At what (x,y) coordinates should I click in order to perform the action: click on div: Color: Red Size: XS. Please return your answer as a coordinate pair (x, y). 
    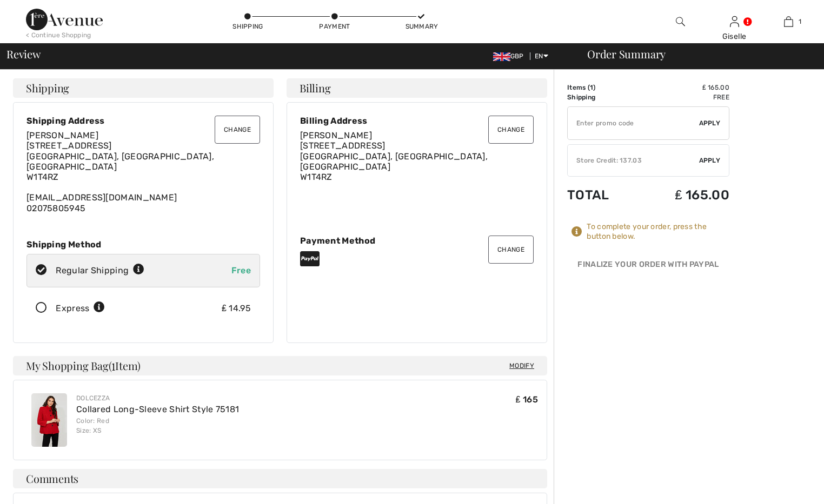
    Looking at the image, I should click on (157, 426).